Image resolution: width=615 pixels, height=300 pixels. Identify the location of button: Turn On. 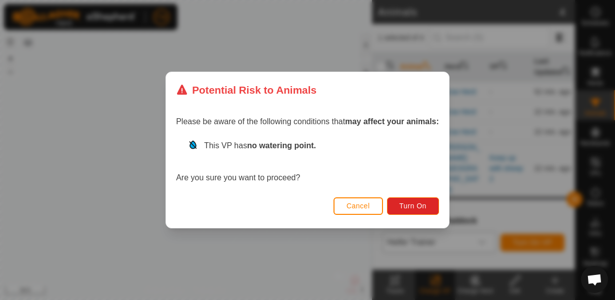
(413, 206).